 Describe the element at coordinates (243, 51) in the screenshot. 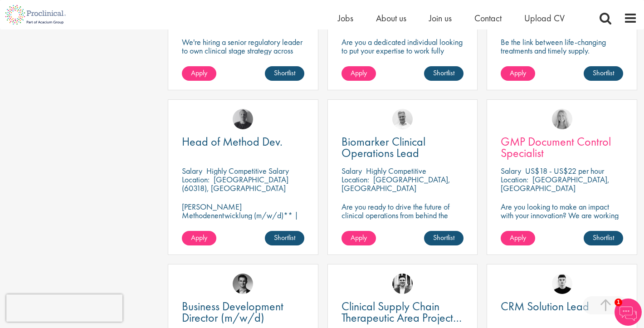

I see `p: We're hiring a senior regulatory leader to own clinical stage strategy across multiple programs.` at that location.